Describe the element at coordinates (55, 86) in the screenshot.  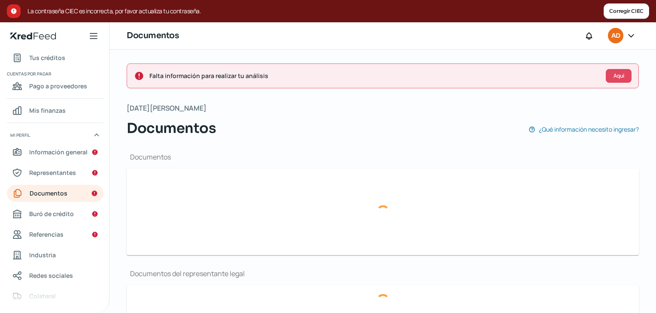
I see `a: Pago a proveedores` at that location.